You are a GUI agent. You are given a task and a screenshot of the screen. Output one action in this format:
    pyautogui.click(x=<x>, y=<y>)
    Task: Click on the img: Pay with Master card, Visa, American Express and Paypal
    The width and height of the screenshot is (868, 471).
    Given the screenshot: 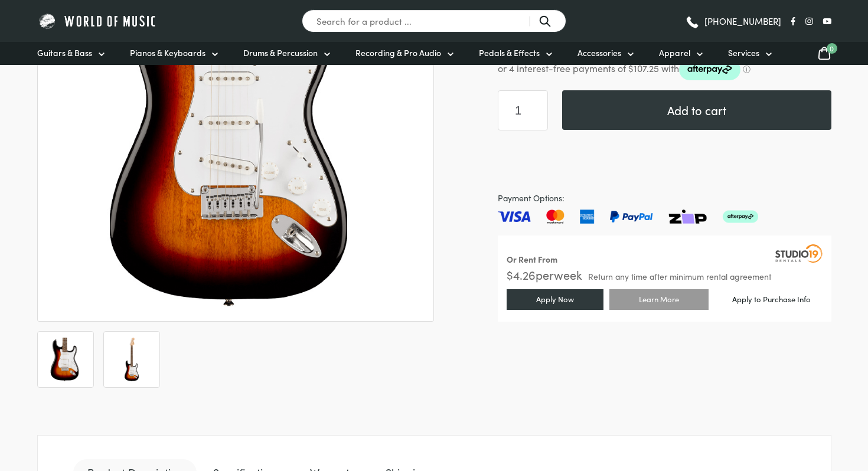 What is the action you would take?
    pyautogui.click(x=628, y=217)
    